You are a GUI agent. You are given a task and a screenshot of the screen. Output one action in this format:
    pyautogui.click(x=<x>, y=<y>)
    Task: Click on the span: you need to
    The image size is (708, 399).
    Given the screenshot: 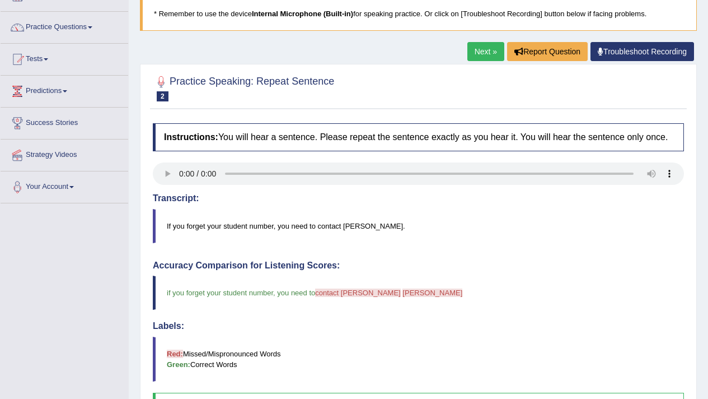 What is the action you would take?
    pyautogui.click(x=296, y=292)
    